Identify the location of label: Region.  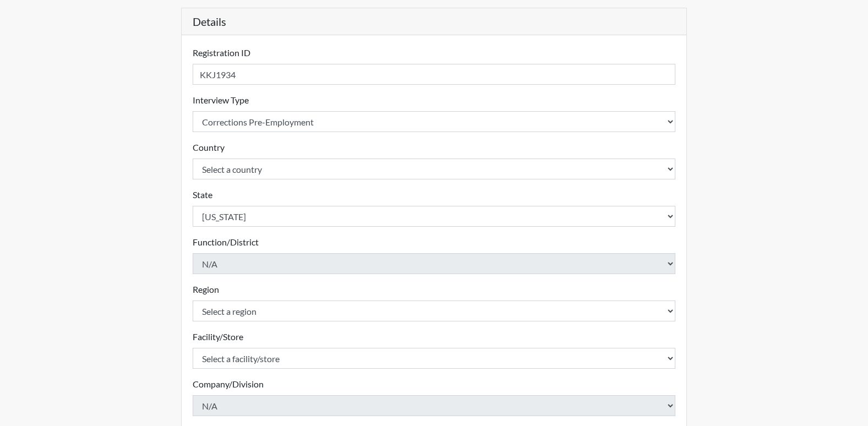
(206, 289).